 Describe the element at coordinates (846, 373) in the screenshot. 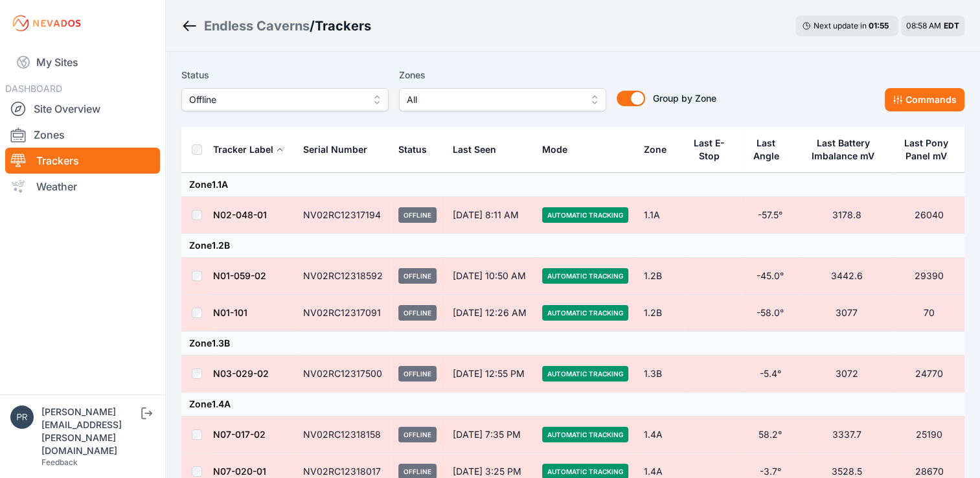

I see `td: 3072` at that location.